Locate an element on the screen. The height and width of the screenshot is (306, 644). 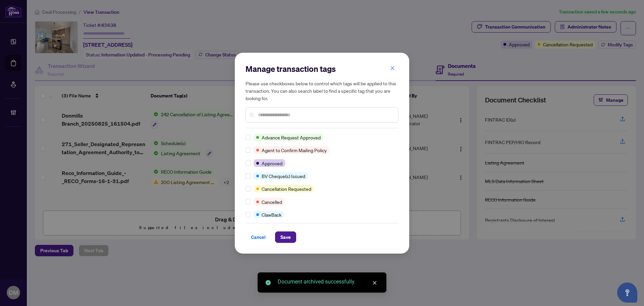
span: Advance Request Approved is located at coordinates (291, 138).